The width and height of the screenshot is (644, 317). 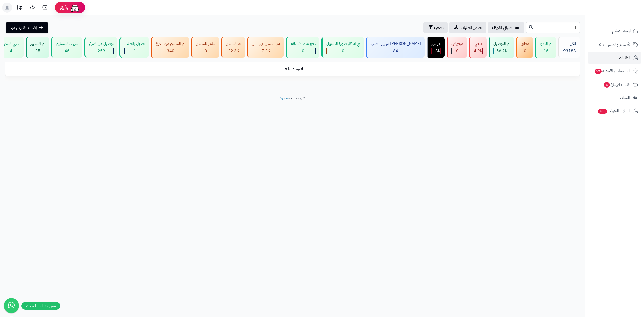 I want to click on span: تصفية, so click(x=438, y=27).